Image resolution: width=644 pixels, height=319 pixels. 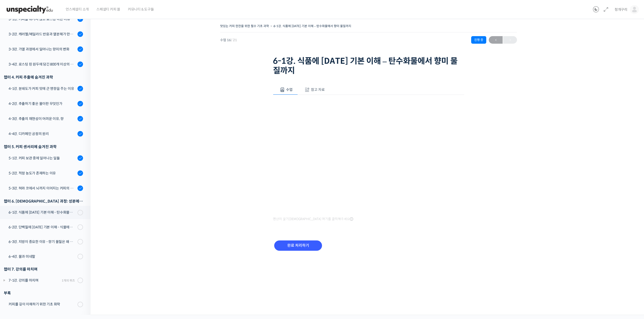 What do you see at coordinates (49, 166) in the screenshot?
I see `a: 대화` at bounding box center [49, 166].